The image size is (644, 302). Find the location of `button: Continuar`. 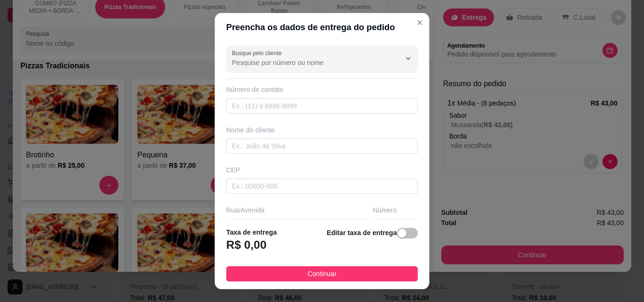

button: Continuar is located at coordinates (322, 274).